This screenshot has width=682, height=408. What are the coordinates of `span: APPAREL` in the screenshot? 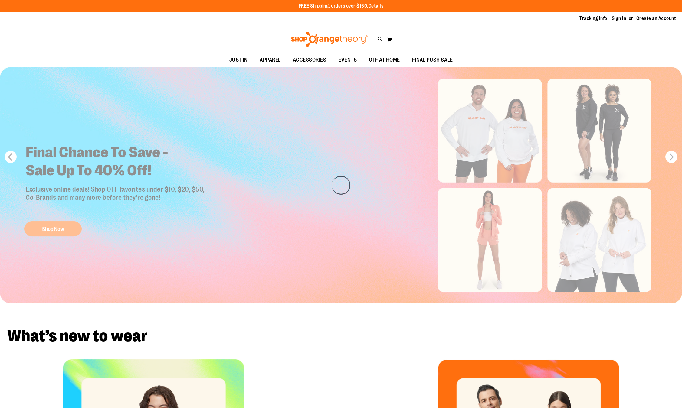 It's located at (270, 60).